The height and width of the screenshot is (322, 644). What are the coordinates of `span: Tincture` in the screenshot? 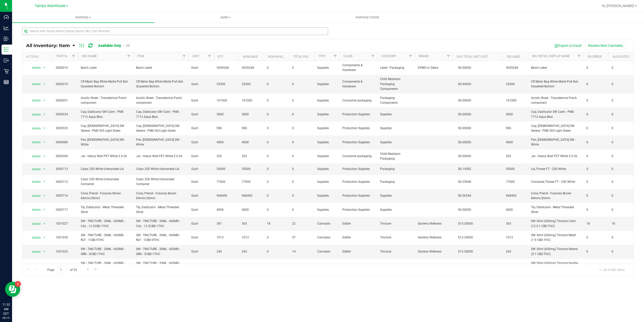 It's located at (396, 238).